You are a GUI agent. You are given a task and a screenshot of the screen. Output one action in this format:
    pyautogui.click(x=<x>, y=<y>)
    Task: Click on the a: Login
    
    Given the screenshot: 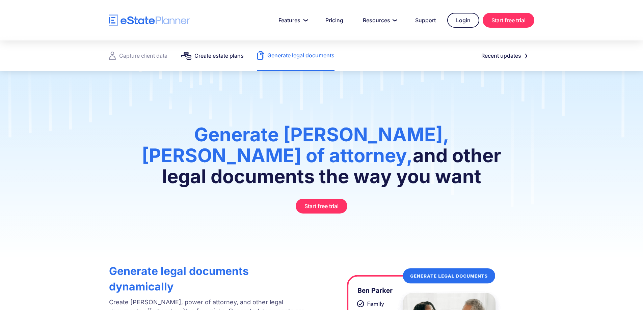 What is the action you would take?
    pyautogui.click(x=463, y=20)
    